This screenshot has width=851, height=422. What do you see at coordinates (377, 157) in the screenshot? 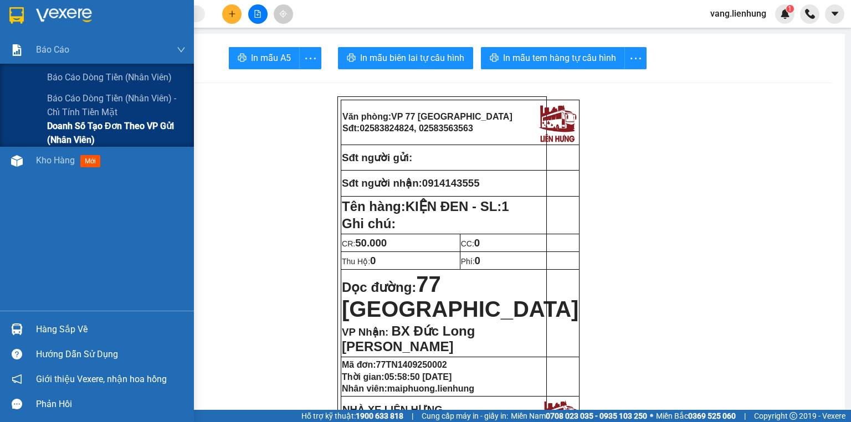
I see `strong: Sđt người gửi:` at bounding box center [377, 157].